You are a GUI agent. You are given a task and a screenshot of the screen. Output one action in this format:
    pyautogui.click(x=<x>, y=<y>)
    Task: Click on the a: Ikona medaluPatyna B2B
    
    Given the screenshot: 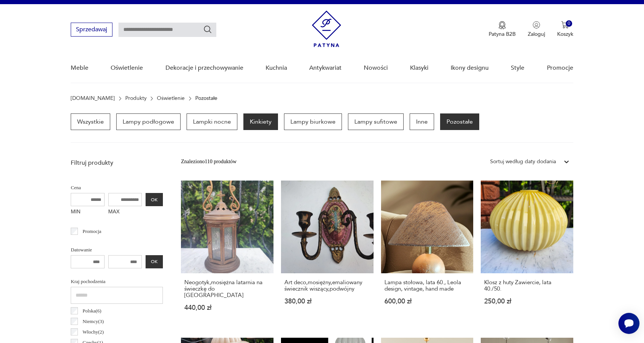 What is the action you would take?
    pyautogui.click(x=502, y=30)
    